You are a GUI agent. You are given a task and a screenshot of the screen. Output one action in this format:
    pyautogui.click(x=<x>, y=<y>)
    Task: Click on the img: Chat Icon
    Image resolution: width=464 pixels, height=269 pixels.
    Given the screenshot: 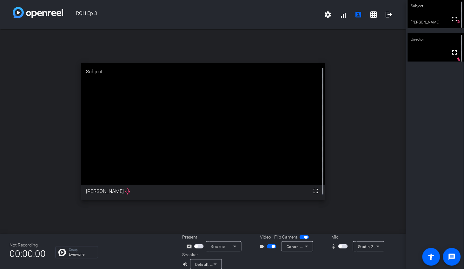 What is the action you would take?
    pyautogui.click(x=62, y=252)
    